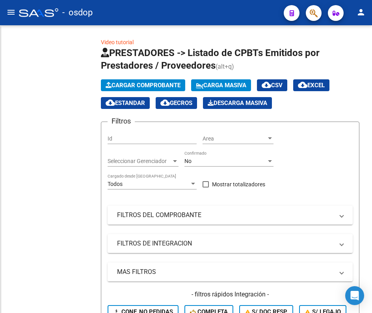  What do you see at coordinates (237, 103) in the screenshot?
I see `app-download-masive: Descarga masiva de comprobantes (adjuntos)` at bounding box center [237, 103].